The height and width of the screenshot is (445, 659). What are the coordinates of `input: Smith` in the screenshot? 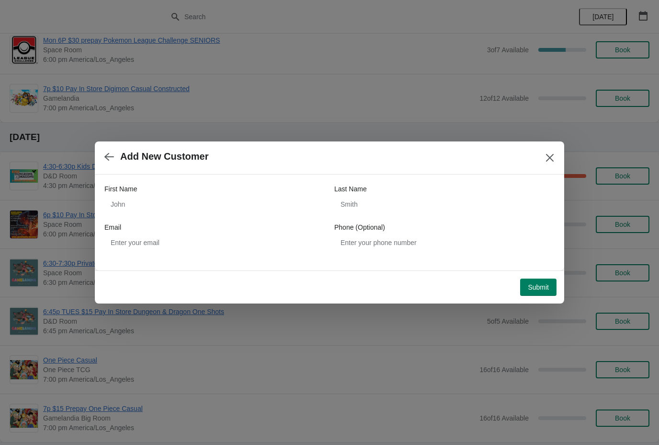 It's located at (445, 204).